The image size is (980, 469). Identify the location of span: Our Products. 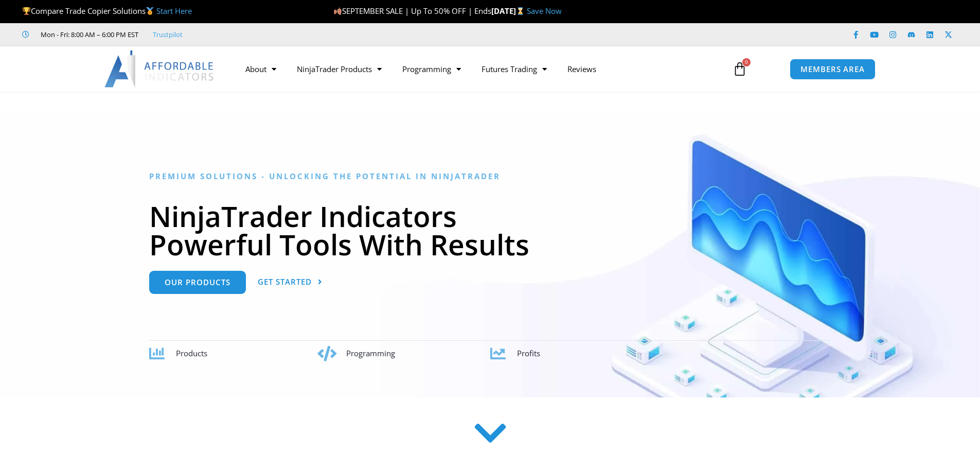
(198, 282).